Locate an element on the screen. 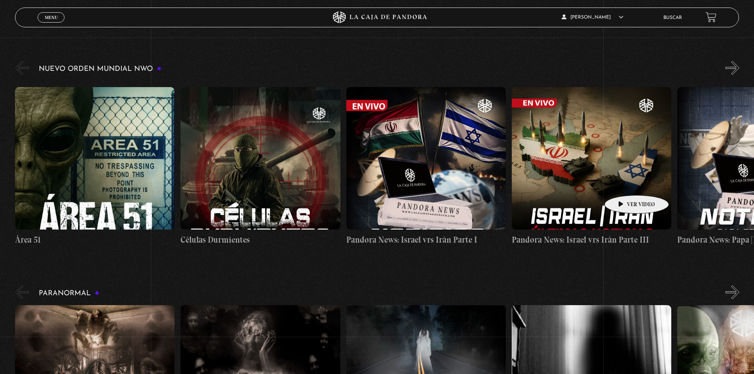  h3: Paranormal is located at coordinates (69, 293).